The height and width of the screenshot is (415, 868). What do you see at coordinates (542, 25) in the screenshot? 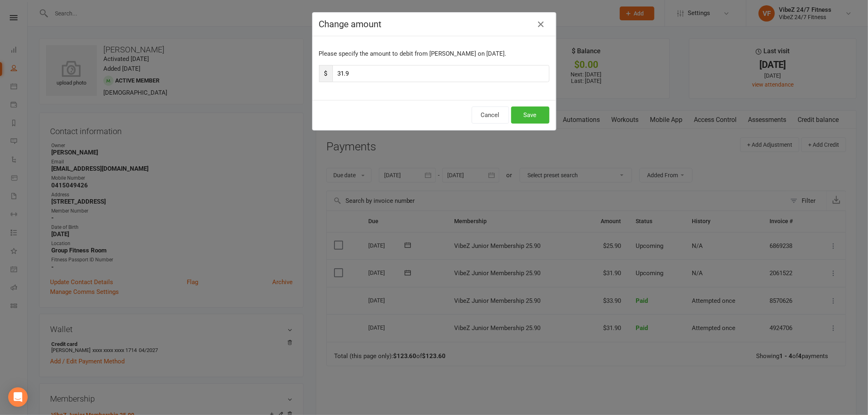
I see `button: Close` at bounding box center [542, 25].